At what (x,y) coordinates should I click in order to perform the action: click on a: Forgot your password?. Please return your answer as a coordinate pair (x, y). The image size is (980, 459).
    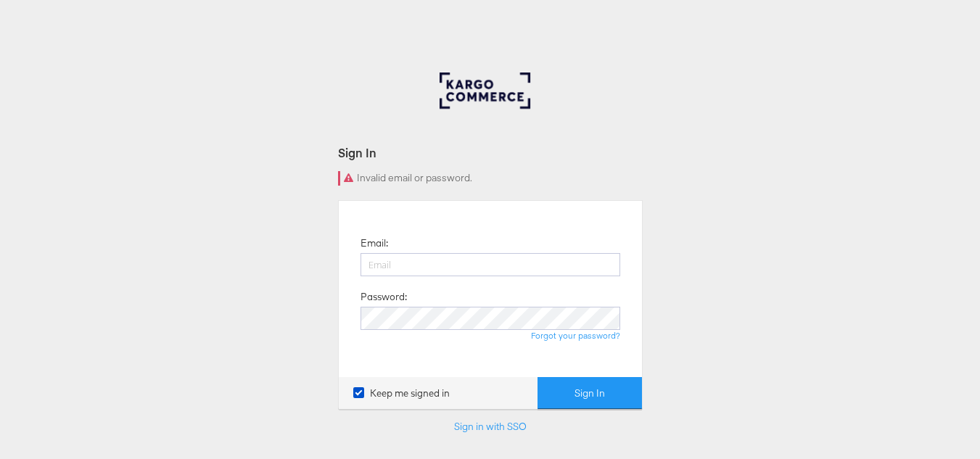
    Looking at the image, I should click on (575, 335).